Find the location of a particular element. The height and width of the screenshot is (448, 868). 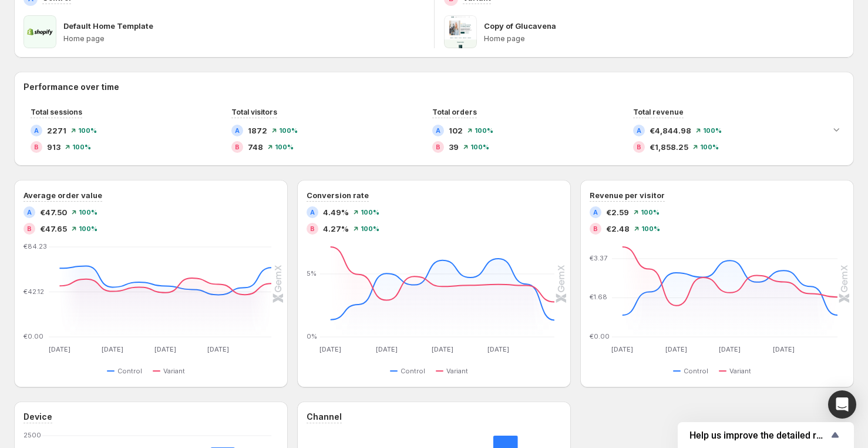

span: 1872 is located at coordinates (257, 131).